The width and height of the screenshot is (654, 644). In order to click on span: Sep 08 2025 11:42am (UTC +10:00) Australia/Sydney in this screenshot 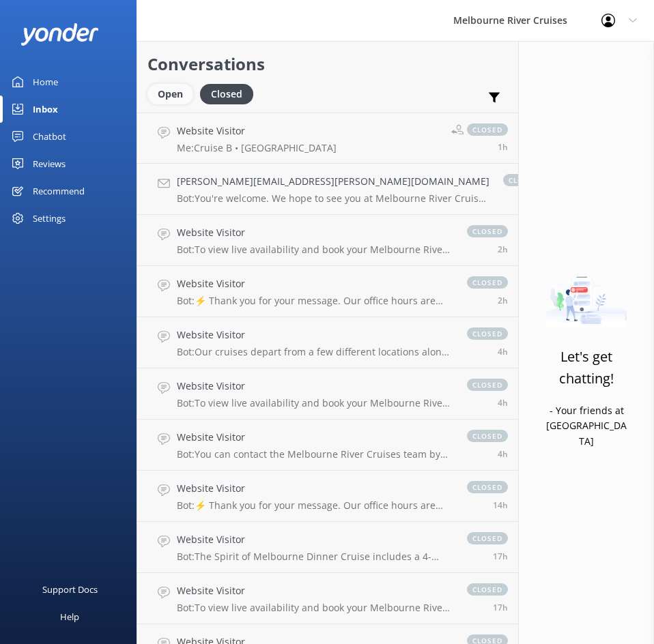, I will do `click(502, 249)`.